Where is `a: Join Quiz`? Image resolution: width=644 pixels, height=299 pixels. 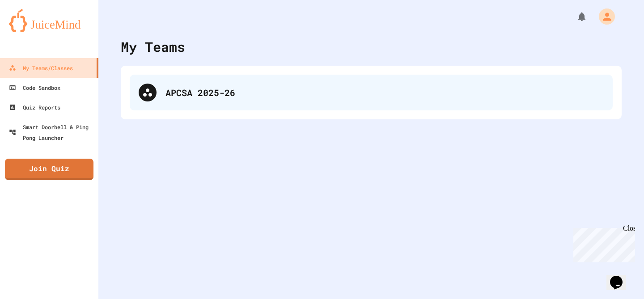 a: Join Quiz is located at coordinates (49, 169).